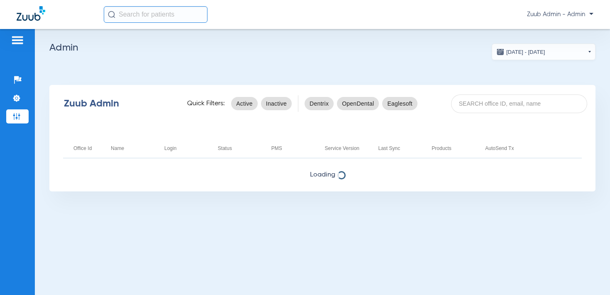 The width and height of the screenshot is (610, 295). I want to click on img: date.svg, so click(500, 52).